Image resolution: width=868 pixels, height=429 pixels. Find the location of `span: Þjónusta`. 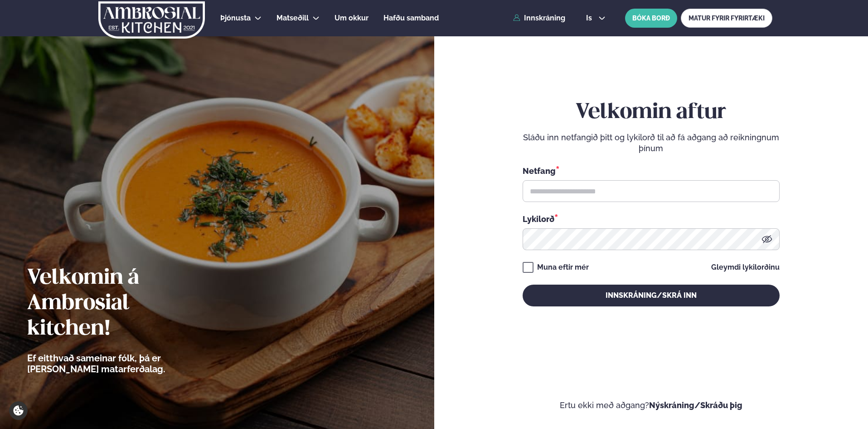

span: Þjónusta is located at coordinates (235, 18).